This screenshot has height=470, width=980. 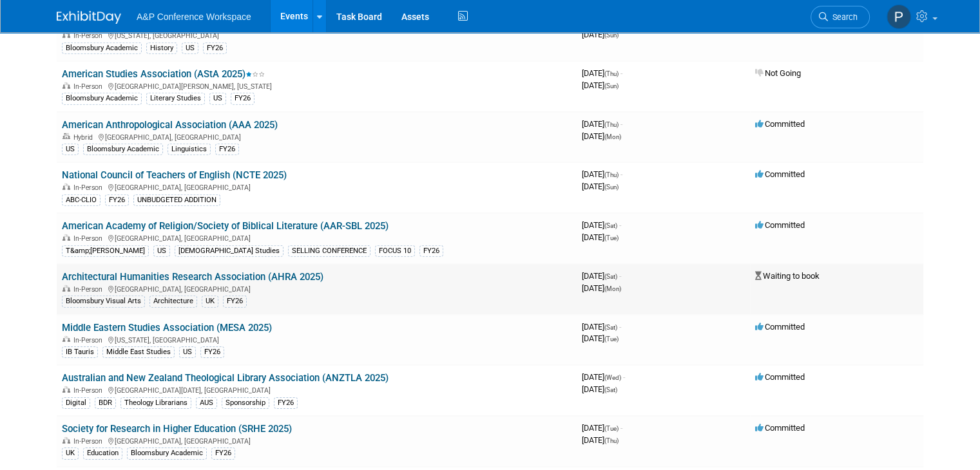 What do you see at coordinates (899, 17) in the screenshot?
I see `img: Paige Papandrea` at bounding box center [899, 17].